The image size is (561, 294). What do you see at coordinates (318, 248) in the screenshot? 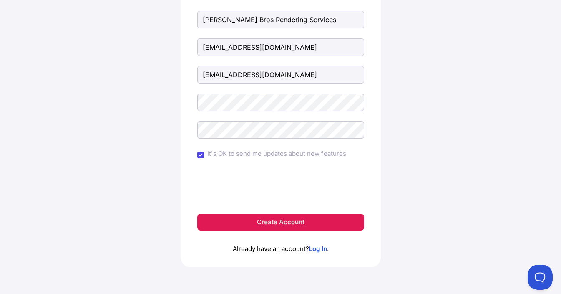
I see `a: Log In` at bounding box center [318, 248].